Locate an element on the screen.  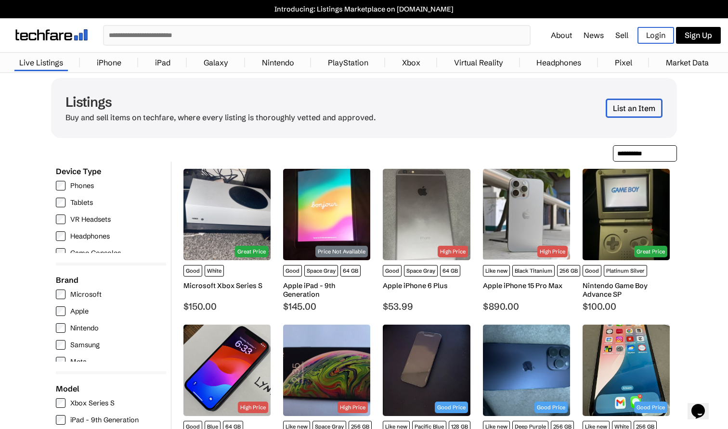
img: Apple - iPhone XS Max is located at coordinates (326, 370).